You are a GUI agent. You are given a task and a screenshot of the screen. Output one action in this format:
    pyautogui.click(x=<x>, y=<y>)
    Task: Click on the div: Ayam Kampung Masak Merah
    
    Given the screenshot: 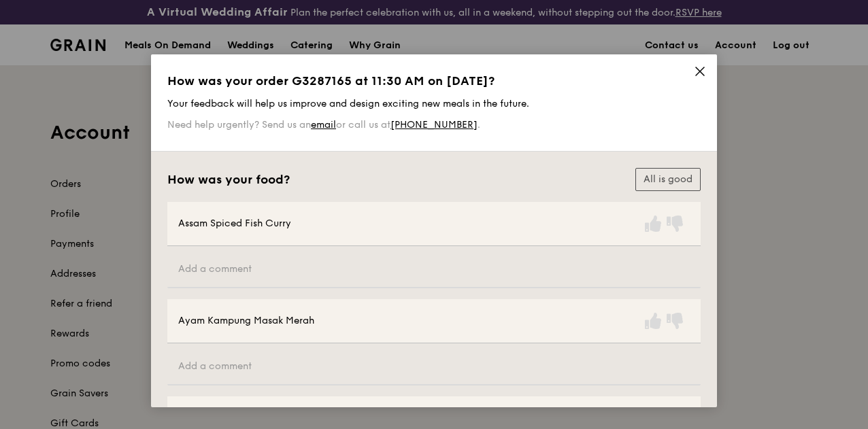 What is the action you would take?
    pyautogui.click(x=246, y=320)
    